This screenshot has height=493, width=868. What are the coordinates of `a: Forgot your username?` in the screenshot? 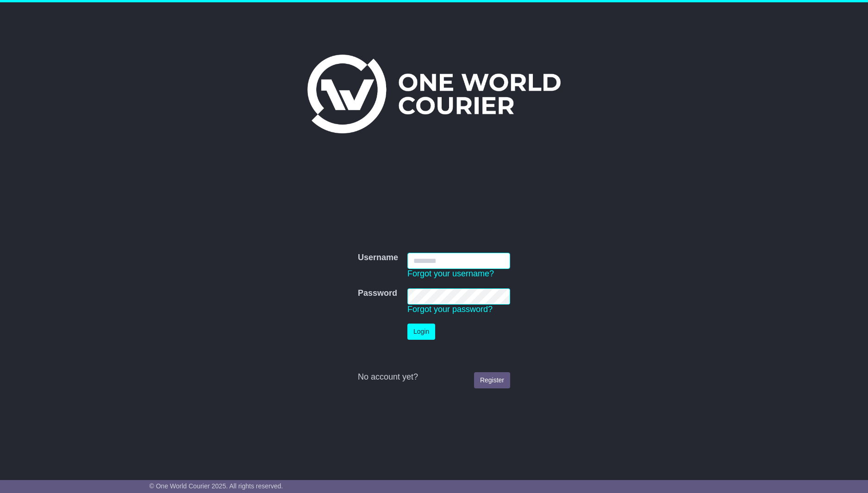 It's located at (451, 274).